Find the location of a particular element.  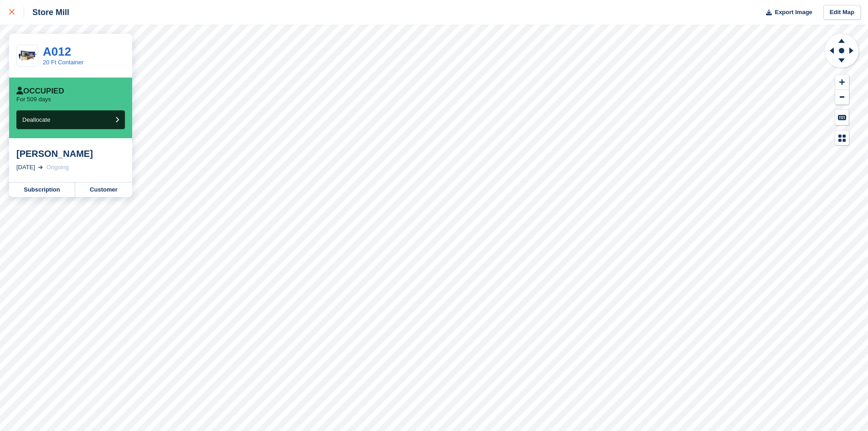

button: Deallocate is located at coordinates (70, 120).